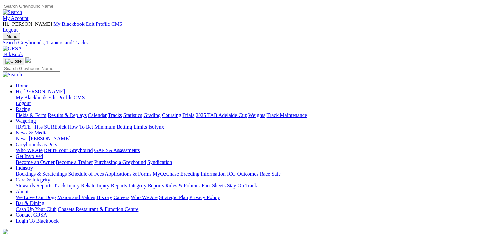  I want to click on a: Home, so click(22, 86).